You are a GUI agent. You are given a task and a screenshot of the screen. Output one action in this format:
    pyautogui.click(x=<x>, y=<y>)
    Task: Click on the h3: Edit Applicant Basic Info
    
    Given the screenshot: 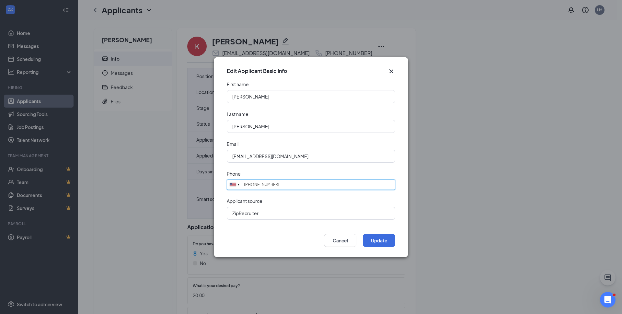 What is the action you would take?
    pyautogui.click(x=257, y=71)
    